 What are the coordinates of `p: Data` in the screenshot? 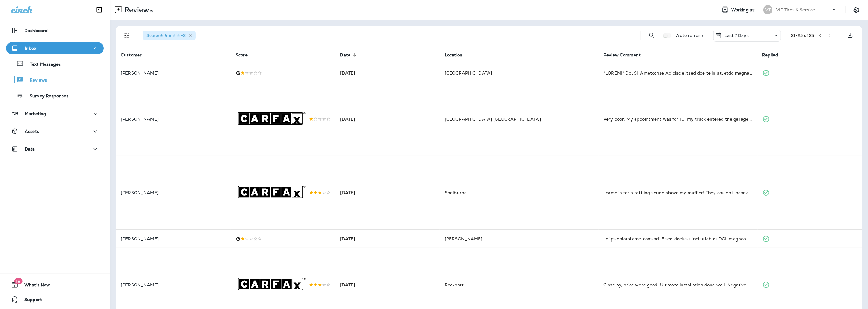 It's located at (30, 149).